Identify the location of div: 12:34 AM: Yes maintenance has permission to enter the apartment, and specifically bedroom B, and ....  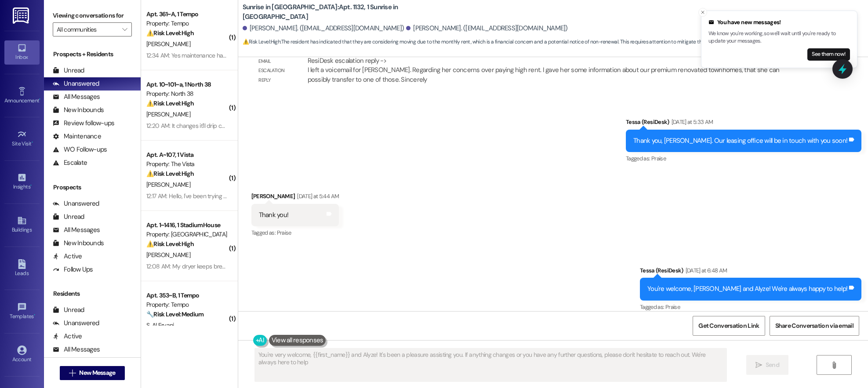
(347, 55).